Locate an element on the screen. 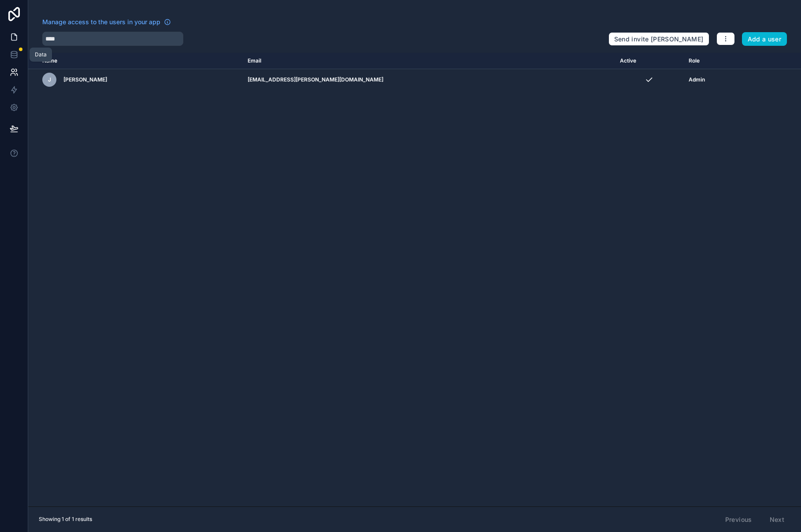 Image resolution: width=801 pixels, height=532 pixels. th: Email is located at coordinates (428, 61).